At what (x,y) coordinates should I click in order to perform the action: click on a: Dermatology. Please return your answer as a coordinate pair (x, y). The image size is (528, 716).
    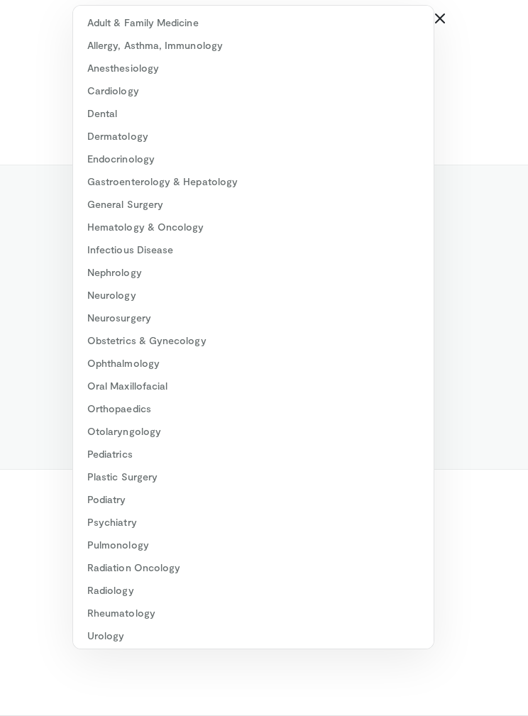
    Looking at the image, I should click on (253, 136).